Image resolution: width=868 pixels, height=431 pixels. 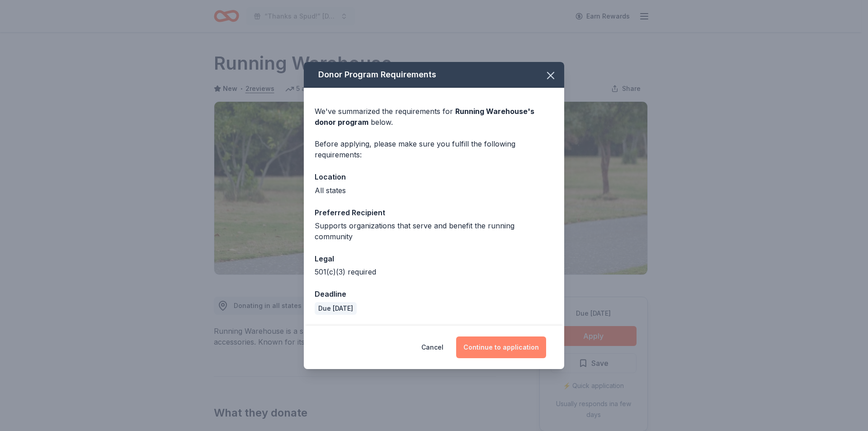 I want to click on div: We've summarized the requirements for below., so click(x=434, y=116).